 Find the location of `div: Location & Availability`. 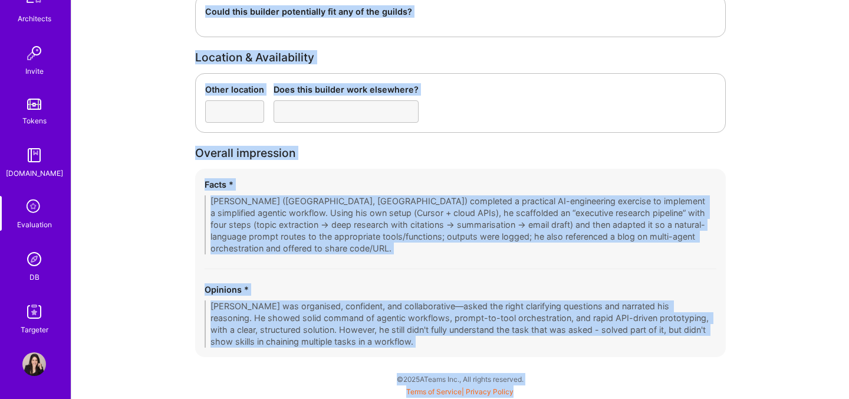

div: Location & Availability is located at coordinates (460, 57).